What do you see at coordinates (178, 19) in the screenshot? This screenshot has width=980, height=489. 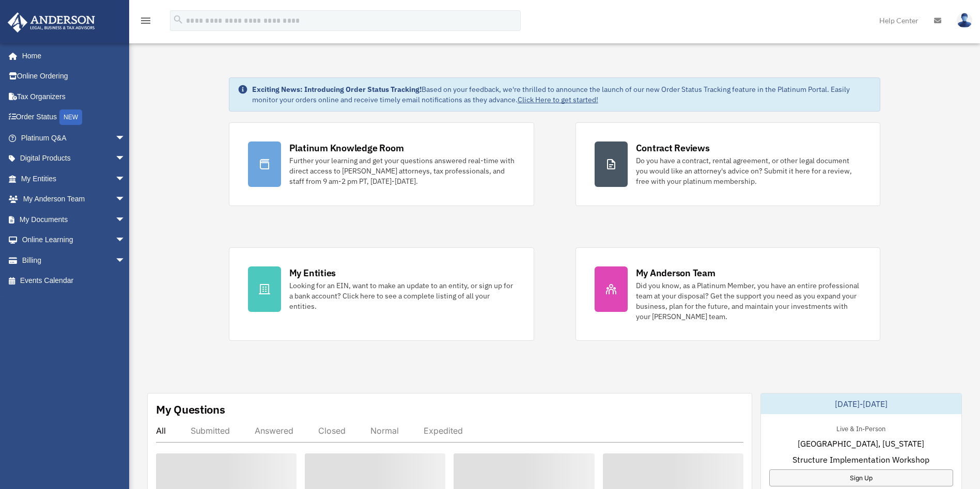 I see `i: search` at bounding box center [178, 19].